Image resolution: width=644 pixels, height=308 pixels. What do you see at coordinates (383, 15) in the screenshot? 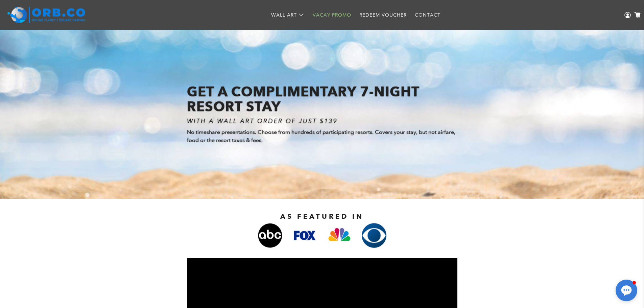
I see `a: Redeem Voucher` at bounding box center [383, 15].